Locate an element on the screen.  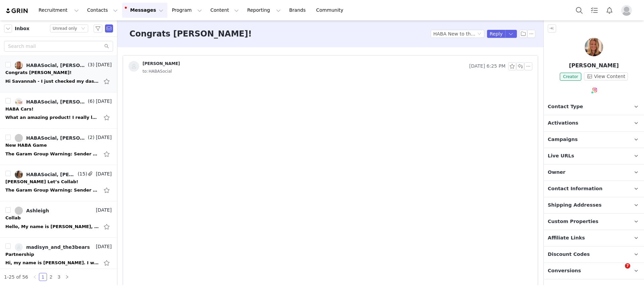
a: 1 is located at coordinates (43, 277).